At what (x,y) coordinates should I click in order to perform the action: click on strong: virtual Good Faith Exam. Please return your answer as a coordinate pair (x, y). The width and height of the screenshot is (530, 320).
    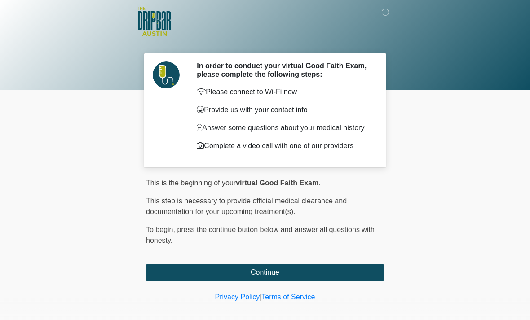
    Looking at the image, I should click on (277, 183).